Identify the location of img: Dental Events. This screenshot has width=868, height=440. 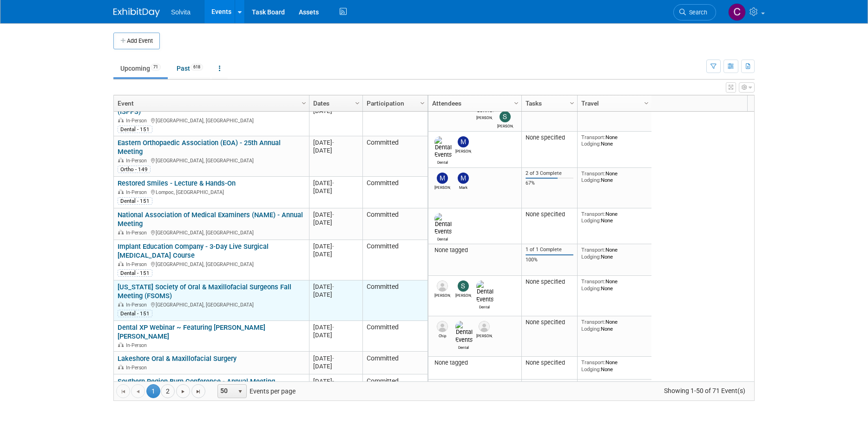
(464, 332).